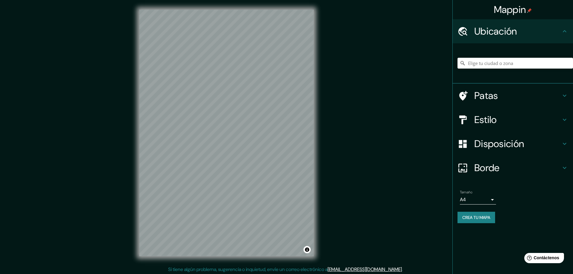 The height and width of the screenshot is (274, 573). Describe the element at coordinates (248, 269) in the screenshot. I see `font: Si tiene algún problema, sugerencia o inquietud, envíe un correo electrónico a` at that location.